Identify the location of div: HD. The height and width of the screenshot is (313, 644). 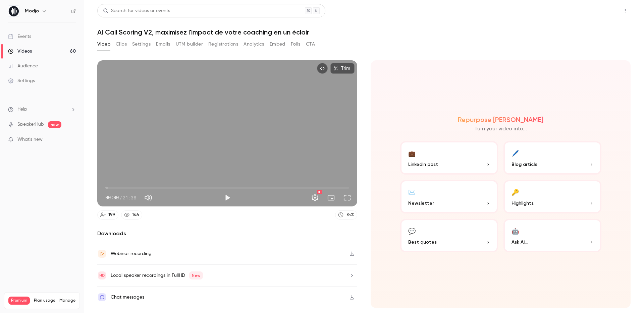
(320, 192).